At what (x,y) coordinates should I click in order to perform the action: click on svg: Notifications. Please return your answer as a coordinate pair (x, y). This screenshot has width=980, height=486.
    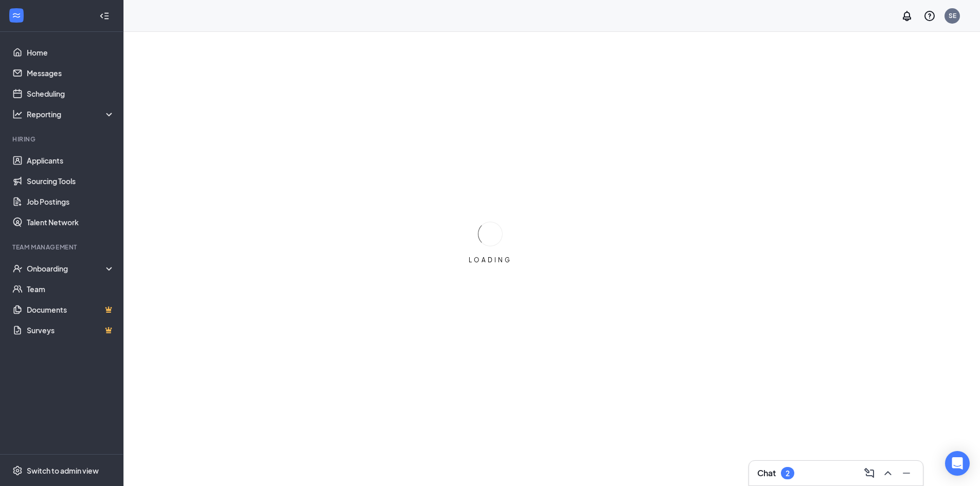
    Looking at the image, I should click on (907, 16).